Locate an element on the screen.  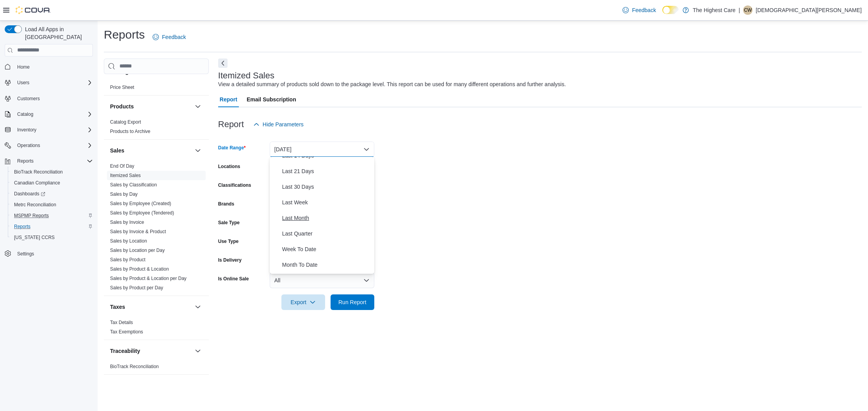
a: Canadian Compliance is located at coordinates (37, 183).